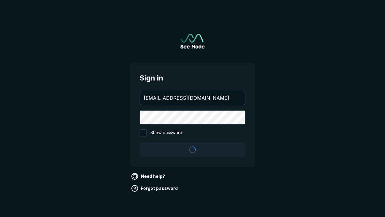 Image resolution: width=385 pixels, height=217 pixels. What do you see at coordinates (166, 133) in the screenshot?
I see `span: Show password` at bounding box center [166, 133].